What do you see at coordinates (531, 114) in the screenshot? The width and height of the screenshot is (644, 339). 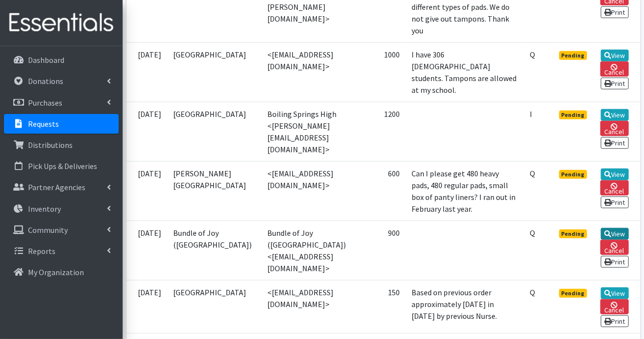 I see `abbr: Individual` at bounding box center [531, 114].